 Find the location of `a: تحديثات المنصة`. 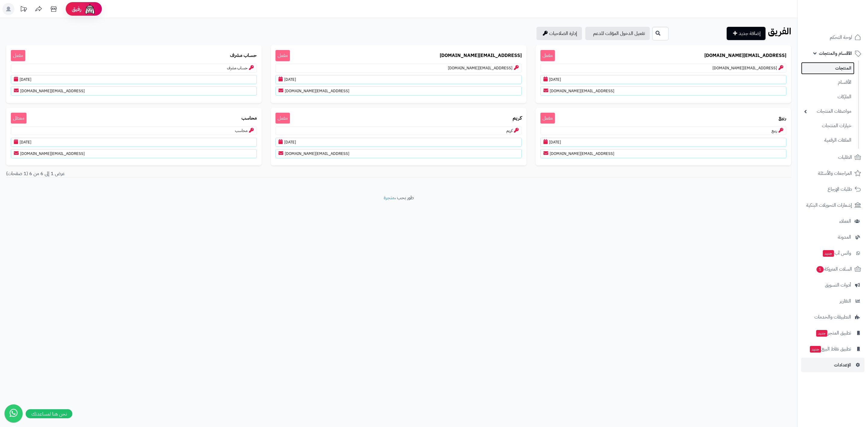

a: تحديثات المنصة is located at coordinates (24, 10).